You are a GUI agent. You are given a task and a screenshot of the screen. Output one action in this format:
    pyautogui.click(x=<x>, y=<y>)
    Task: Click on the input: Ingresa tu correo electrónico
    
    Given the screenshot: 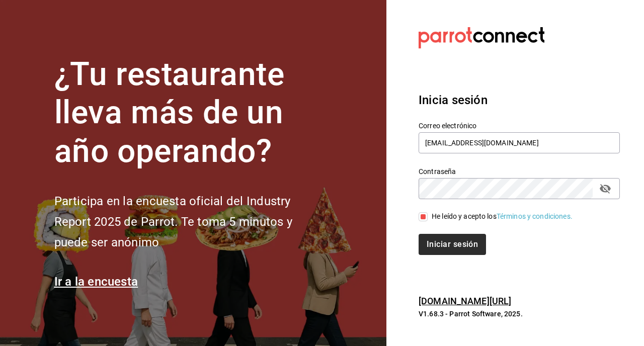 What is the action you would take?
    pyautogui.click(x=520, y=143)
    